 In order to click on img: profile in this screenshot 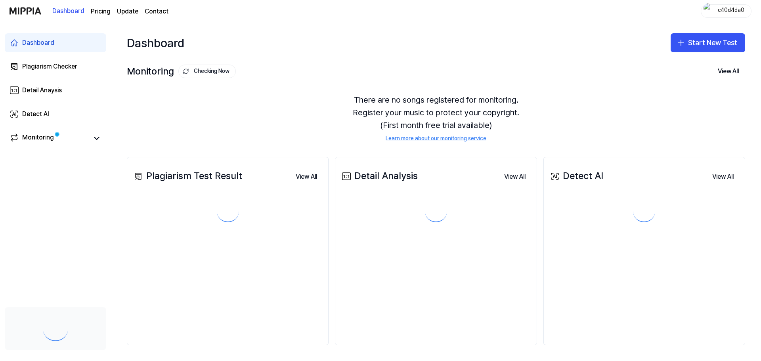, I will do `click(708, 11)`.